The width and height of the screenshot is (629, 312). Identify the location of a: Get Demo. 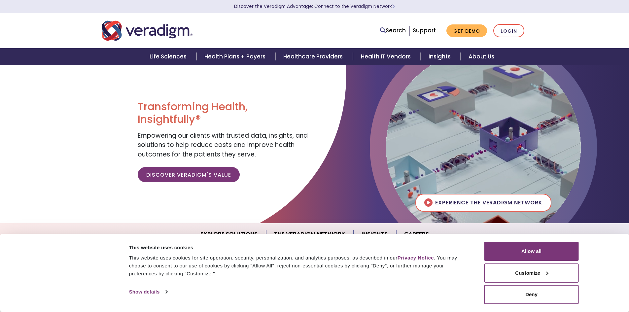
(466, 31).